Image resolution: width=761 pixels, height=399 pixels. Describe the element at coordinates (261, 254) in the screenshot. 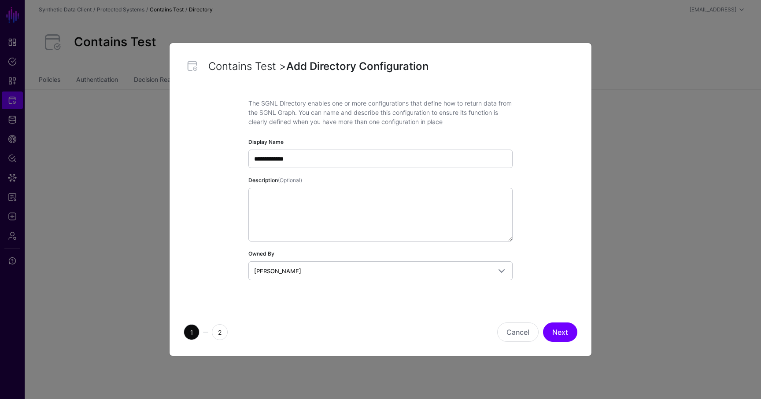

I see `label: Owned By` at that location.